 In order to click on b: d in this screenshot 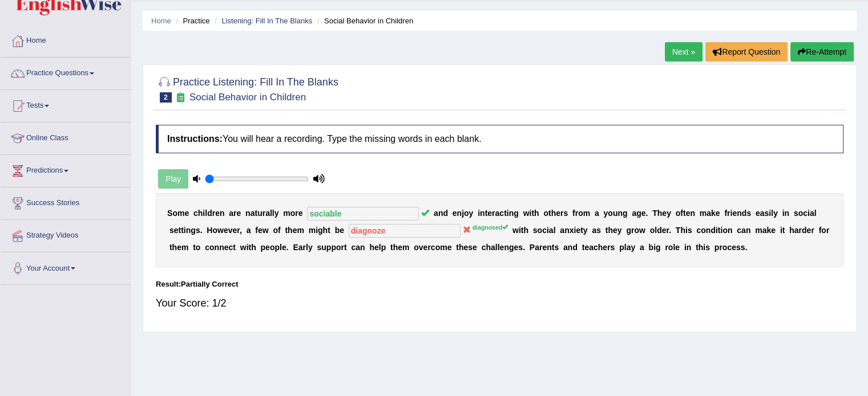, I will do `click(445, 213)`.